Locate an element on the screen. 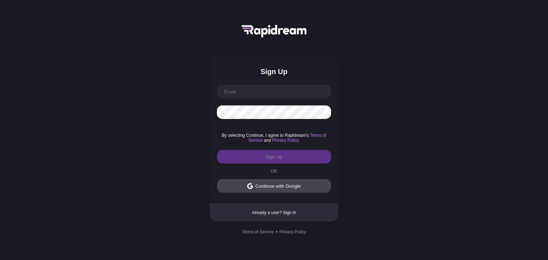  div: Sign Up is located at coordinates (274, 72).